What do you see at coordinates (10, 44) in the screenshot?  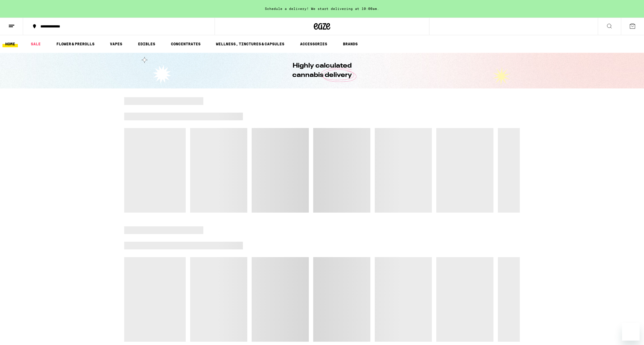 I see `a: HOME` at bounding box center [10, 44].